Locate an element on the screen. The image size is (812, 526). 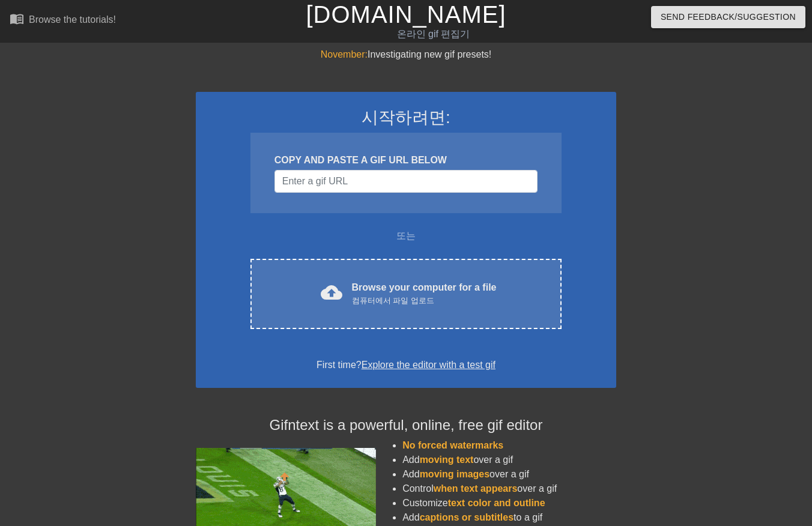
span: cloud_upload is located at coordinates (332, 293).